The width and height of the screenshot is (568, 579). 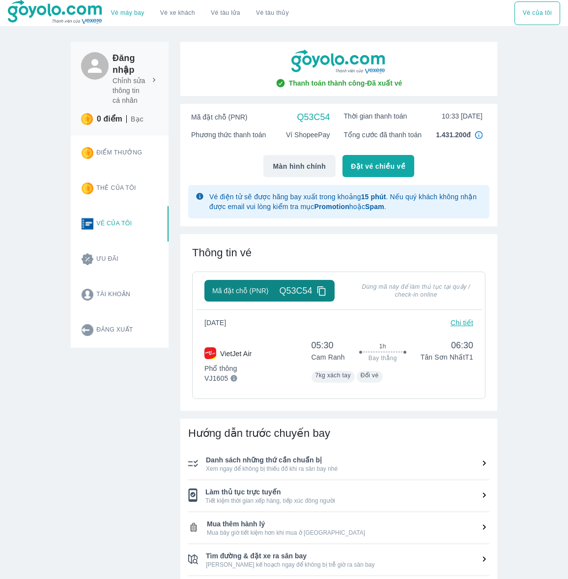 What do you see at coordinates (236, 354) in the screenshot?
I see `p: VietJet Air` at bounding box center [236, 354].